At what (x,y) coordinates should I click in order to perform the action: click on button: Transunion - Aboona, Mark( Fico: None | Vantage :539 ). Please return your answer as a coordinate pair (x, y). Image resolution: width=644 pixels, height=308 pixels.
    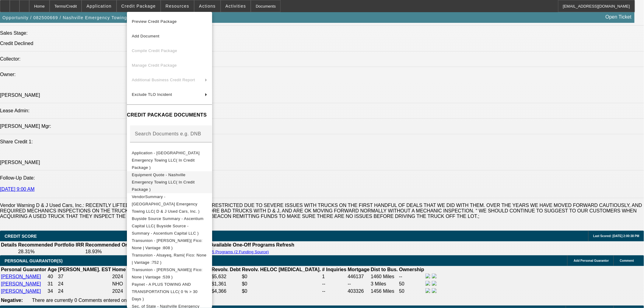
    Looking at the image, I should click on (169, 274).